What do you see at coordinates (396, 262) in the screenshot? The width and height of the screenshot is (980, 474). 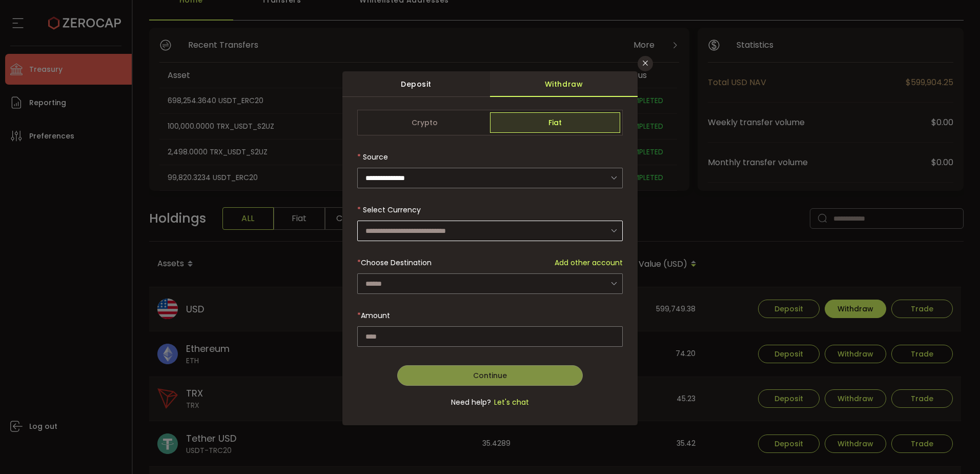 I see `span: Choose Destination` at bounding box center [396, 262].